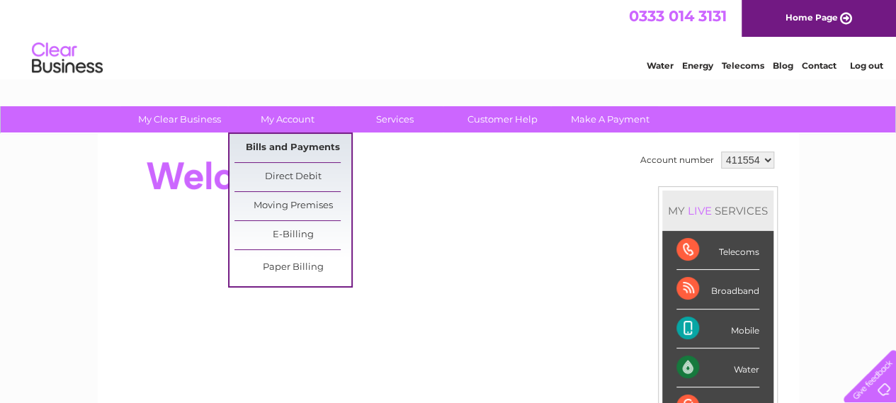 This screenshot has height=403, width=896. Describe the element at coordinates (677, 160) in the screenshot. I see `td: Account number` at that location.